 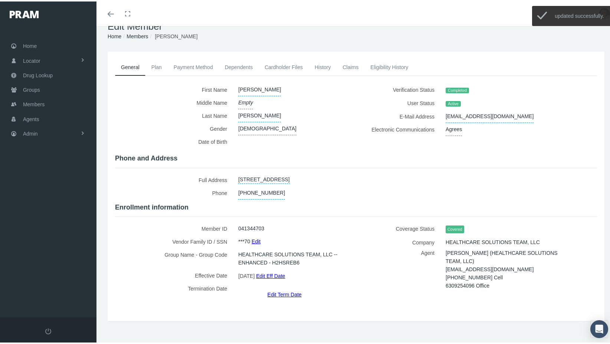 I want to click on a: Plan, so click(x=157, y=66).